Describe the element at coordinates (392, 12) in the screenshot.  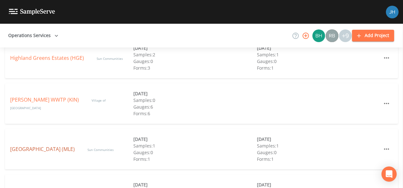
I see `img: 84dca5caa6e2e8dac459fb12ff18e533` at that location.